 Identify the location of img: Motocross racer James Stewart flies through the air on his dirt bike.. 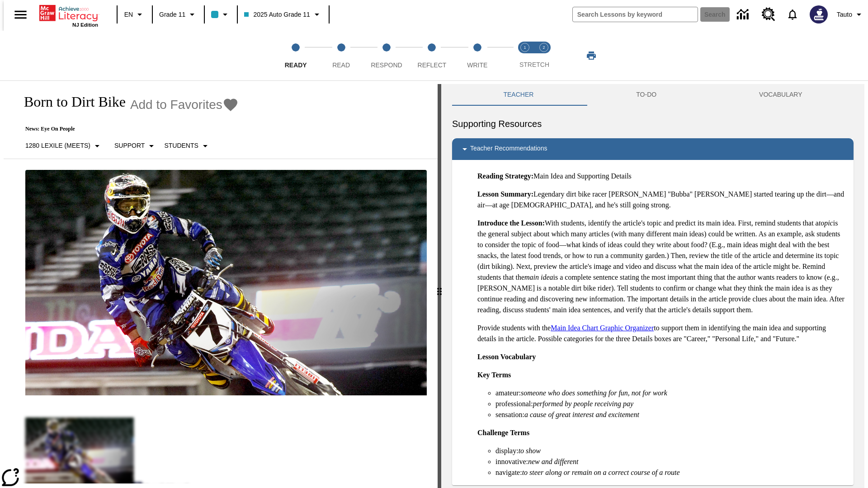
(226, 283).